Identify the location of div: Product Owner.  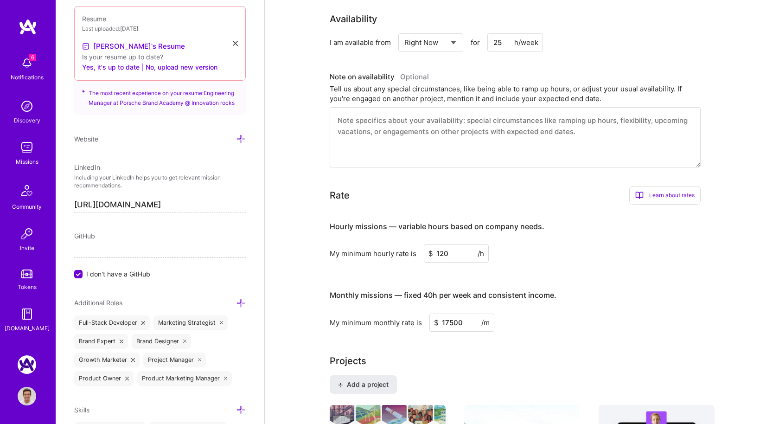
(104, 379).